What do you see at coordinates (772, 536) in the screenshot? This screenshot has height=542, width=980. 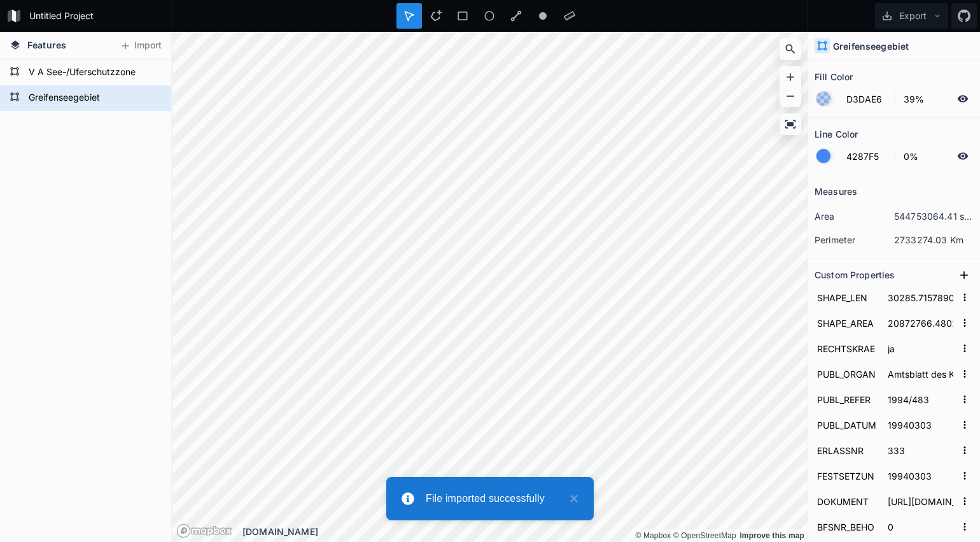 I see `a: Map feedback` at bounding box center [772, 536].